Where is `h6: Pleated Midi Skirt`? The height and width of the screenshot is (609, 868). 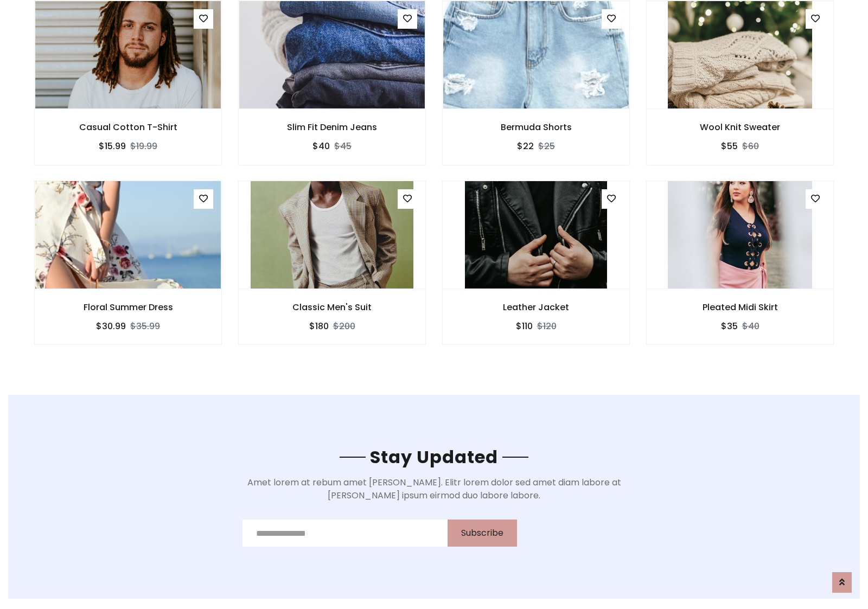
h6: Pleated Midi Skirt is located at coordinates (740, 307).